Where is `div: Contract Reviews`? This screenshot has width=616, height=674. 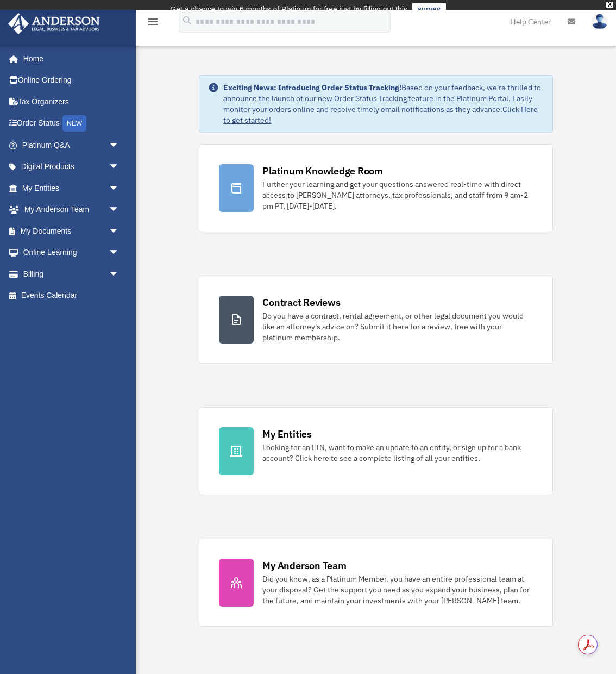 div: Contract Reviews is located at coordinates (301, 303).